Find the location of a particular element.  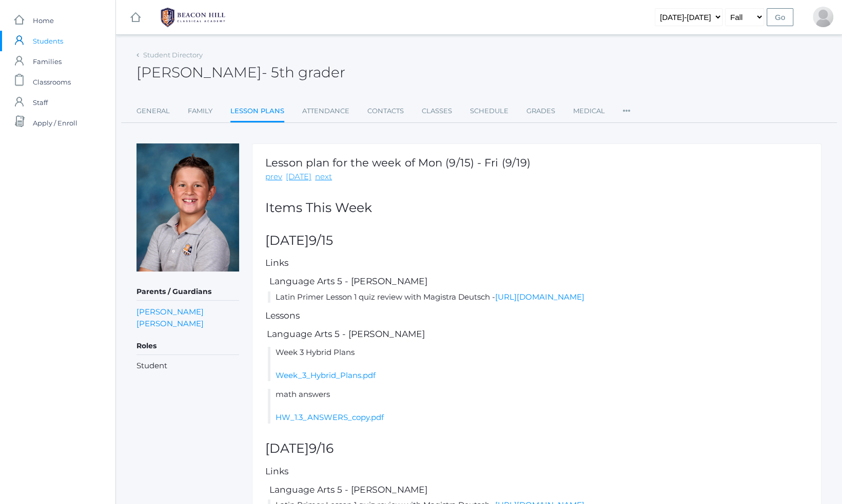

a: HW_1.3_ANSWERS_copy.pdf is located at coordinates (329, 417).